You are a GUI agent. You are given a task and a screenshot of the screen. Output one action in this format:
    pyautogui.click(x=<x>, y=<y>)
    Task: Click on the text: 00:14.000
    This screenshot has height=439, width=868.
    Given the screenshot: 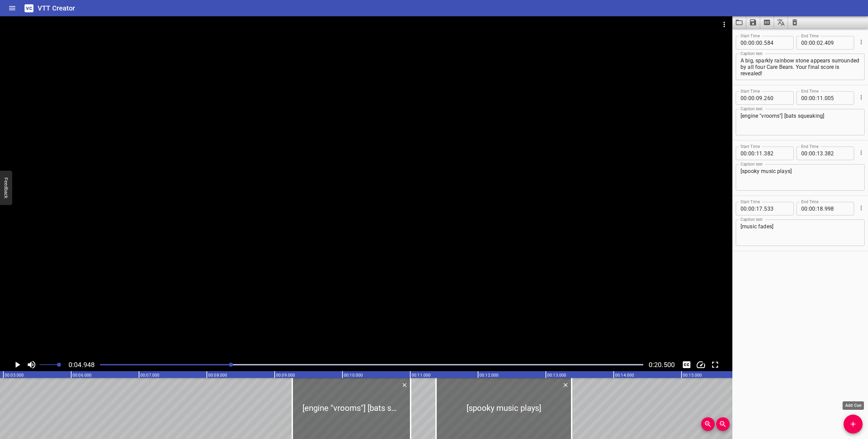 What is the action you would take?
    pyautogui.click(x=624, y=375)
    